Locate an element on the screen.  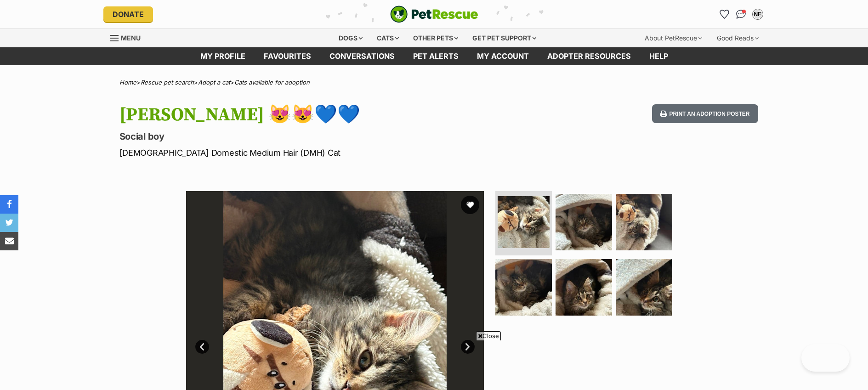
div: Other pets is located at coordinates (436, 38).